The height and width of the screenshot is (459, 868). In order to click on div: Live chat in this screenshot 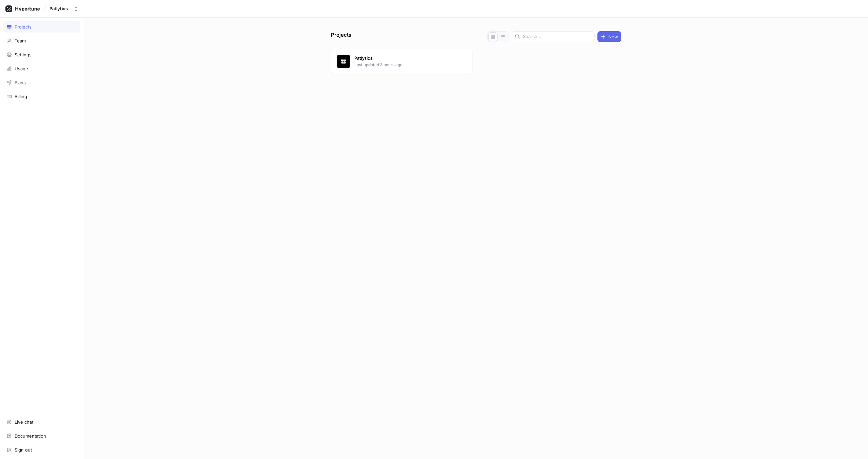, I will do `click(24, 422)`.